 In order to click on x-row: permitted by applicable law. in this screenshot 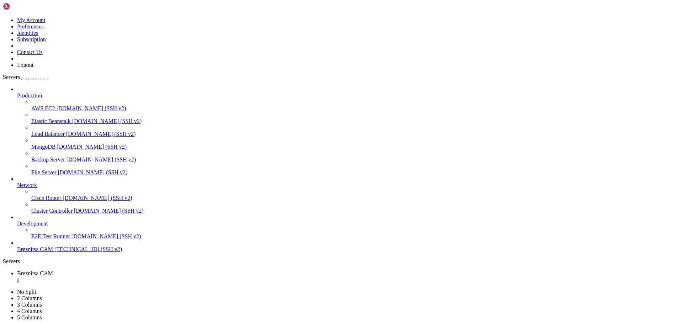, I will do `click(297, 48)`.